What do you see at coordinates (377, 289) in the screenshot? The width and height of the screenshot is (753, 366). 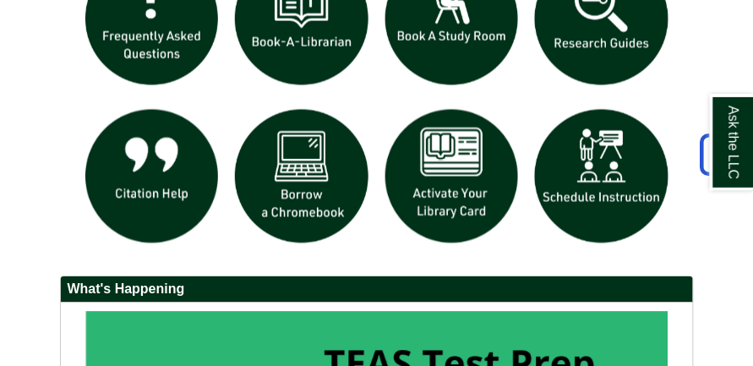 I see `h2: What's Happening` at bounding box center [377, 289].